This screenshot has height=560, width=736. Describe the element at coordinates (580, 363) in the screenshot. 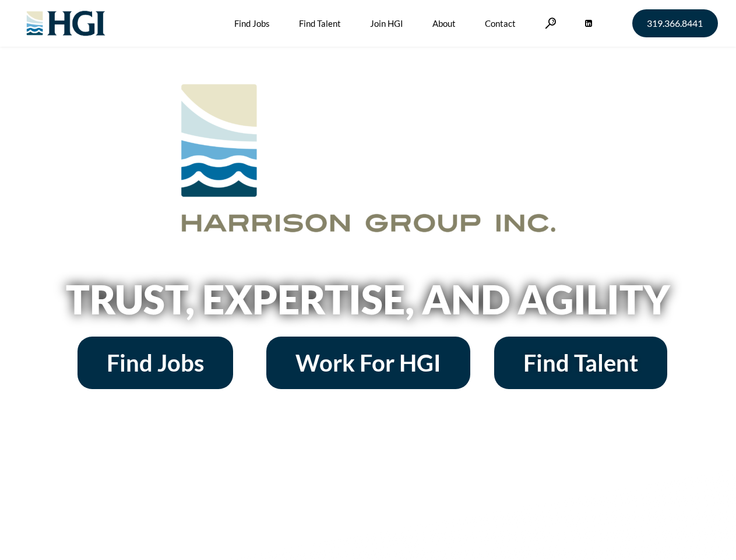

I see `span: Find Talent` at that location.